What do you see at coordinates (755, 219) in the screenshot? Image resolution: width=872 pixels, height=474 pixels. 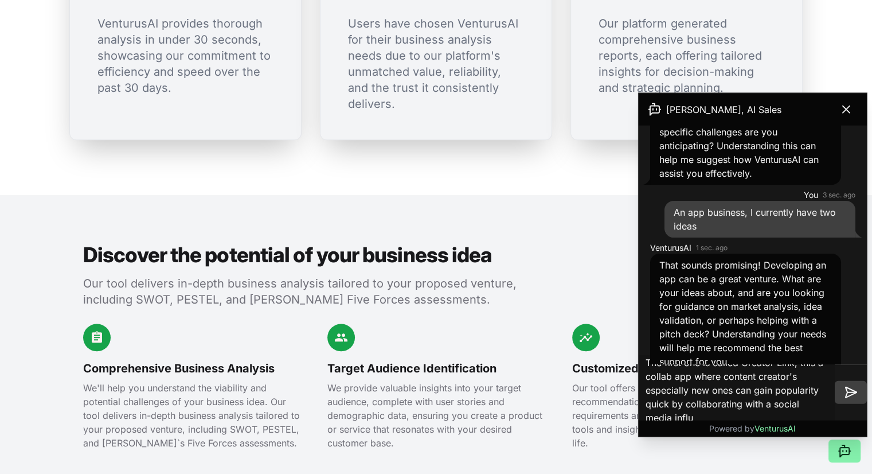 I see `span: An app business, I currently have two ideas` at bounding box center [755, 219].